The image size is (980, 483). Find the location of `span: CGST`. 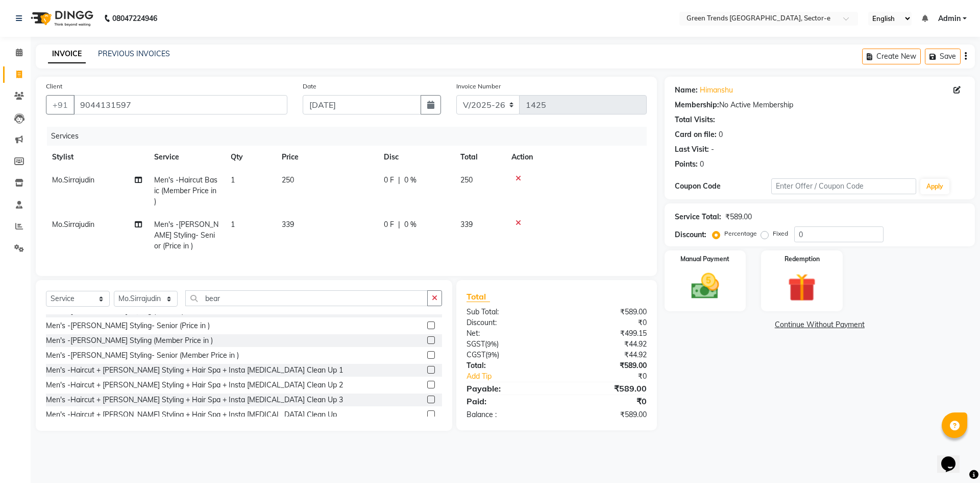

span: CGST is located at coordinates (476, 355).